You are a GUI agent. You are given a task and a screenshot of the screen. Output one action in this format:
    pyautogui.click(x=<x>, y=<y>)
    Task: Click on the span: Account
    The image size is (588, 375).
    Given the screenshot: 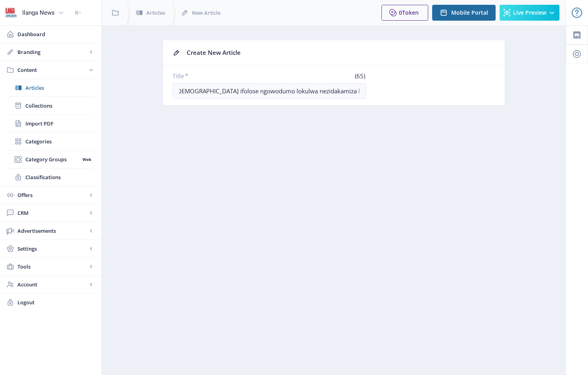 What is the action you would take?
    pyautogui.click(x=52, y=284)
    